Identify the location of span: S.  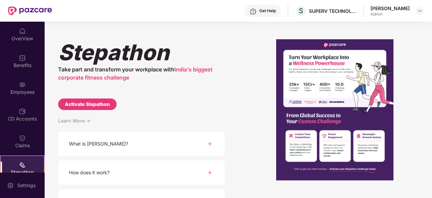
(301, 11).